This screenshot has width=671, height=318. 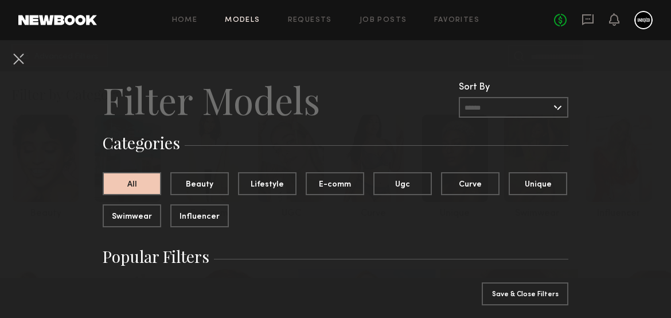 I want to click on h3: Categories, so click(x=335, y=143).